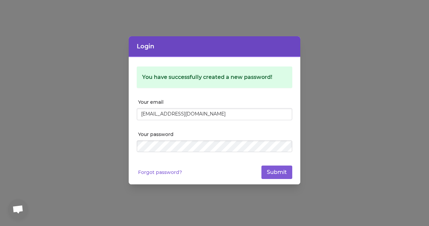  What do you see at coordinates (160, 172) in the screenshot?
I see `a: Forgot password?` at bounding box center [160, 172].